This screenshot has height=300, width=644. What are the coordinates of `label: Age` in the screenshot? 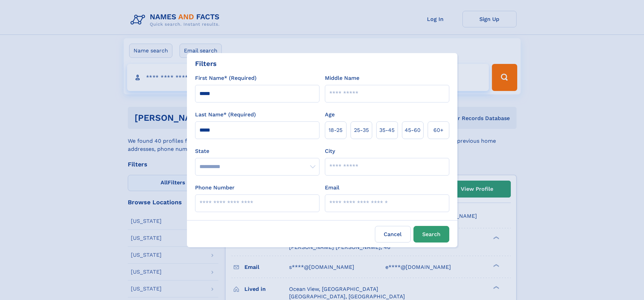 It's located at (330, 115).